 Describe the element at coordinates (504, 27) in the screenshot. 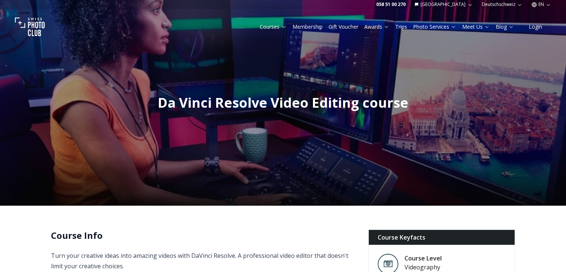

I see `button: Blog` at that location.